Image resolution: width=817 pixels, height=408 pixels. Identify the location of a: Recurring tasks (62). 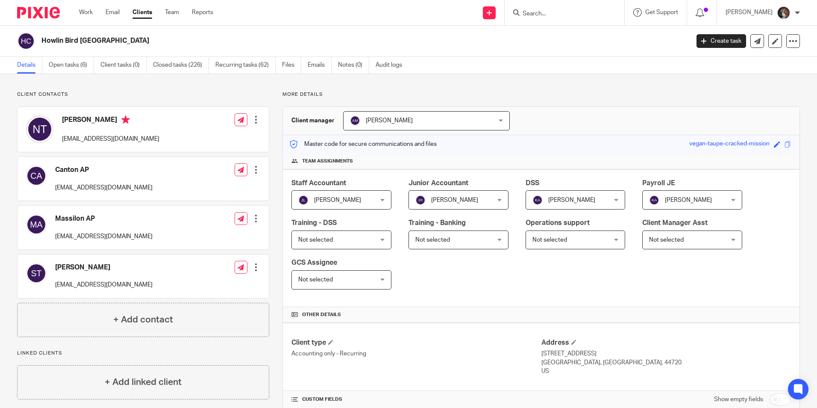
(245, 65).